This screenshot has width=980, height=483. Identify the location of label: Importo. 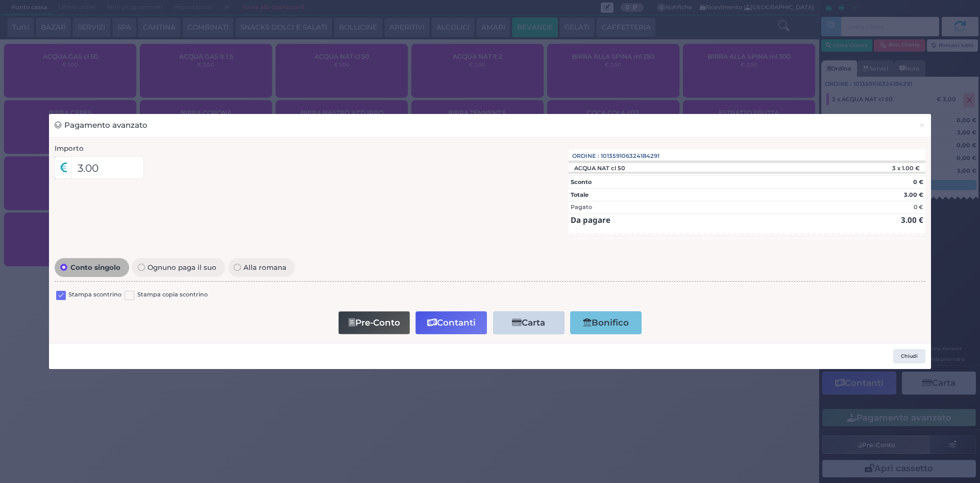
(69, 148).